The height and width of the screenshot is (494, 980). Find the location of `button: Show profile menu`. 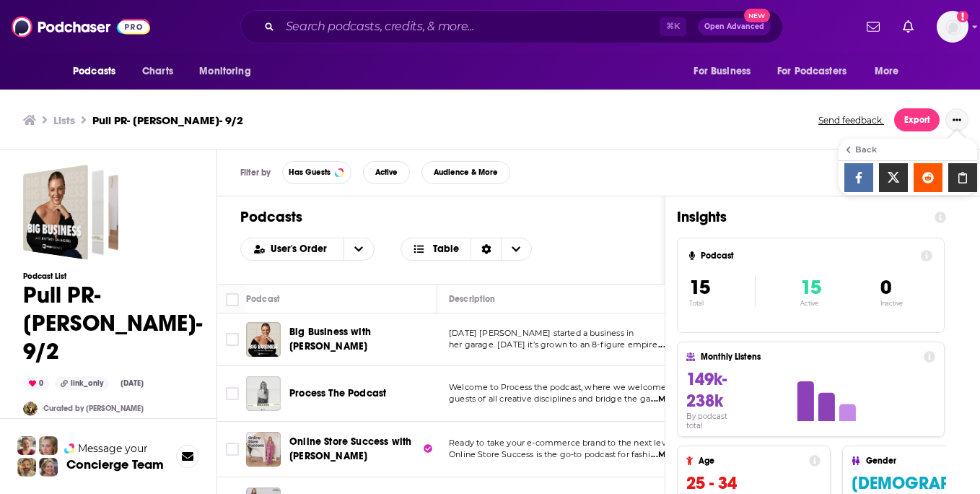

button: Show profile menu is located at coordinates (953, 27).